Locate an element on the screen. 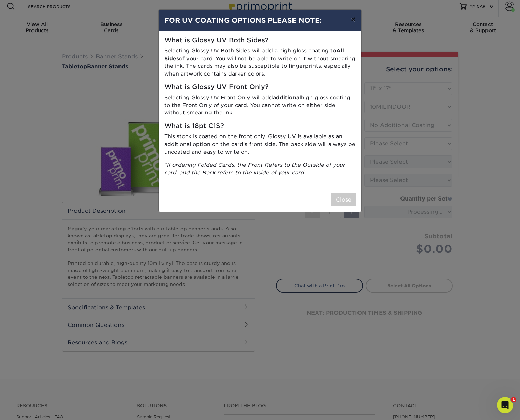 This screenshot has height=420, width=520. p: This stock is coated on the front only. Glossy UV is available as an additional option on the car... is located at coordinates (260, 144).